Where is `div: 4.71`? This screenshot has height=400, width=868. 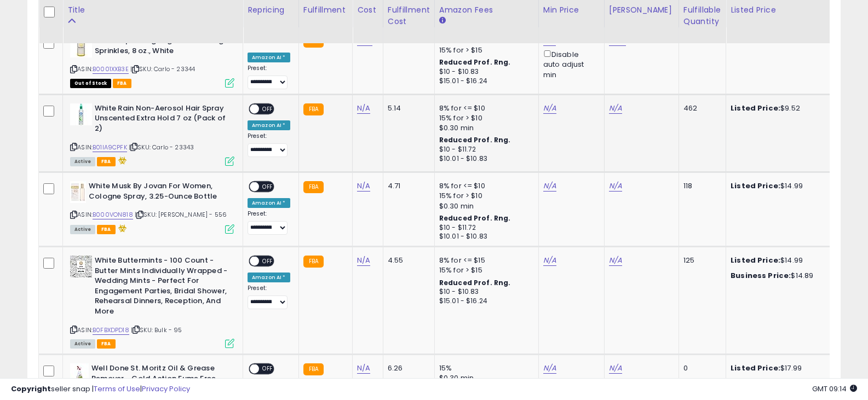
div: 4.71 is located at coordinates (407, 186).